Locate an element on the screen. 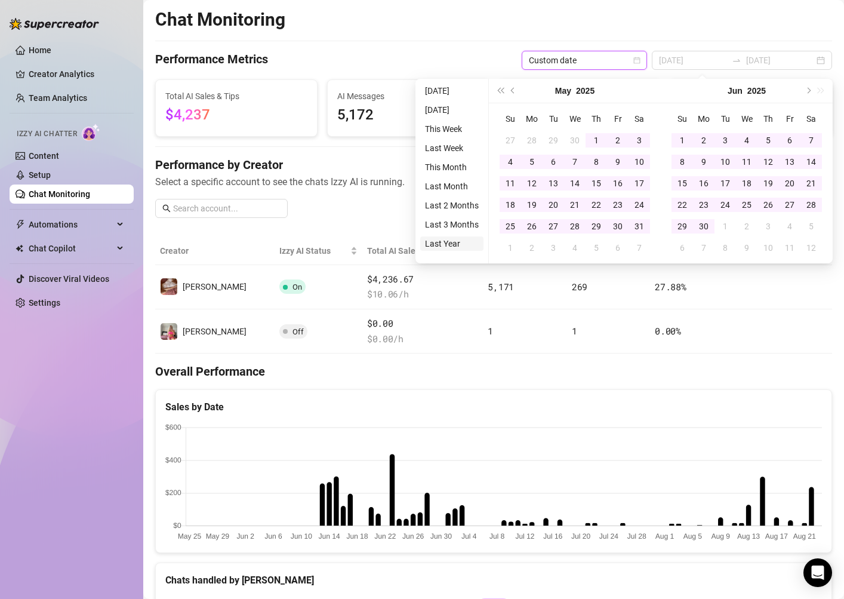  td: 2025-04-30 is located at coordinates (575, 140).